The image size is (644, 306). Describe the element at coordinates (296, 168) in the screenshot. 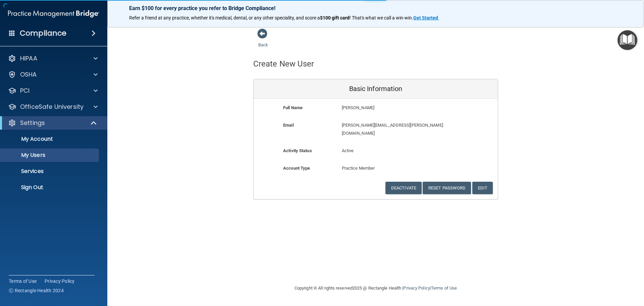

I see `b: Account Type` at that location.